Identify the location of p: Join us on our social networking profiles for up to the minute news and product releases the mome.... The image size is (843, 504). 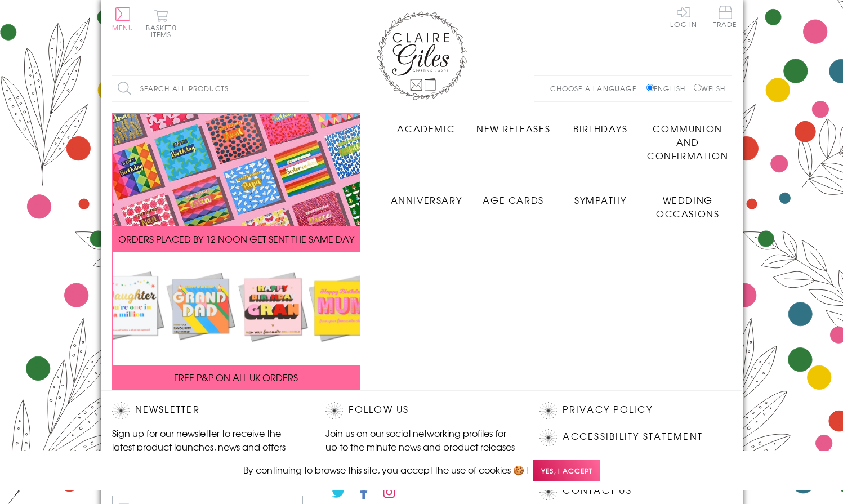
(421, 447).